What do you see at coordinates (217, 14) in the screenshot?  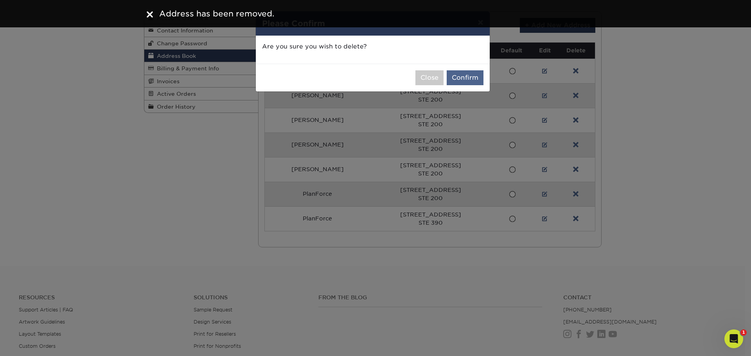 I see `span: Address has been removed.` at bounding box center [217, 14].